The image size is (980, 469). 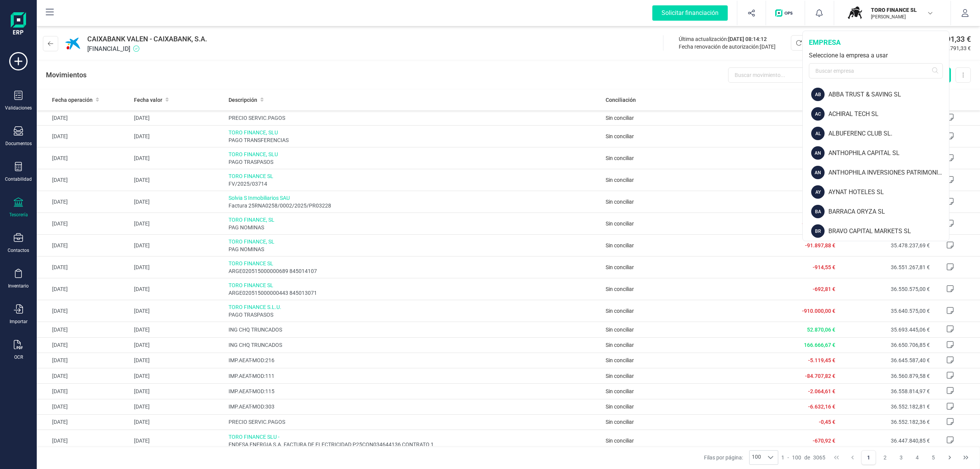 I want to click on div: AC, so click(x=818, y=114).